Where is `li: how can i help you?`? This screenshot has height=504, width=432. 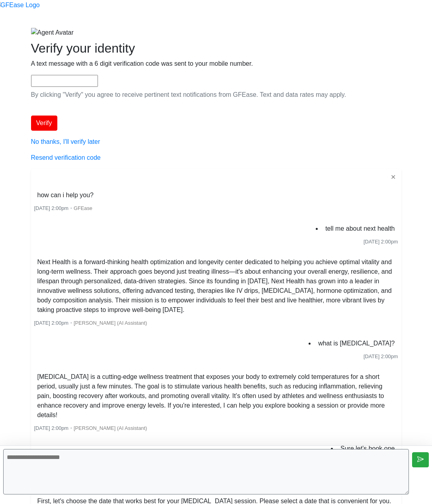 li: how can i help you? is located at coordinates (66, 195).